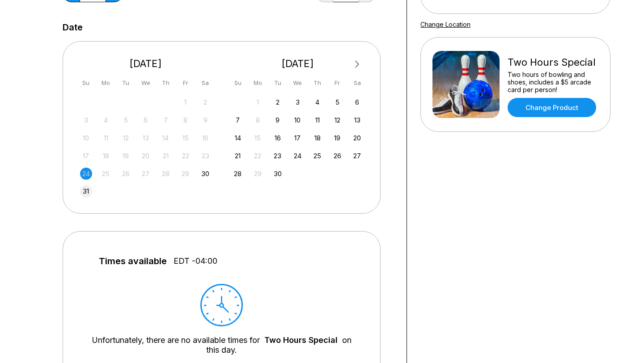 This screenshot has width=644, height=363. I want to click on div: Choose Thursday, September 11th, 2025, so click(317, 120).